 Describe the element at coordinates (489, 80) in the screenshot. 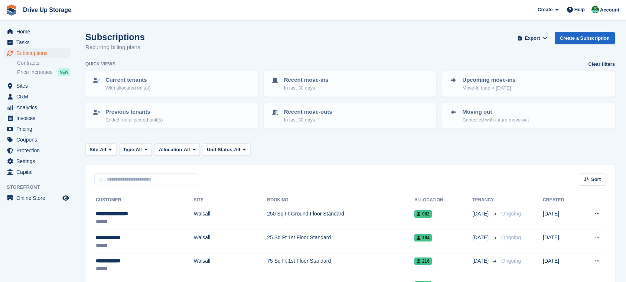

I see `p: Upcoming move-ins` at that location.